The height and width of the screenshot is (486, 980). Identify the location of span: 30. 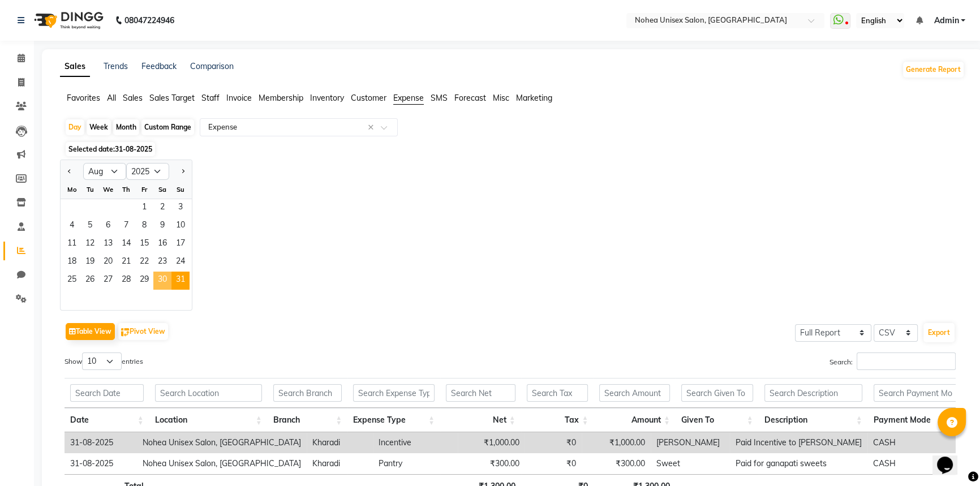
(162, 281).